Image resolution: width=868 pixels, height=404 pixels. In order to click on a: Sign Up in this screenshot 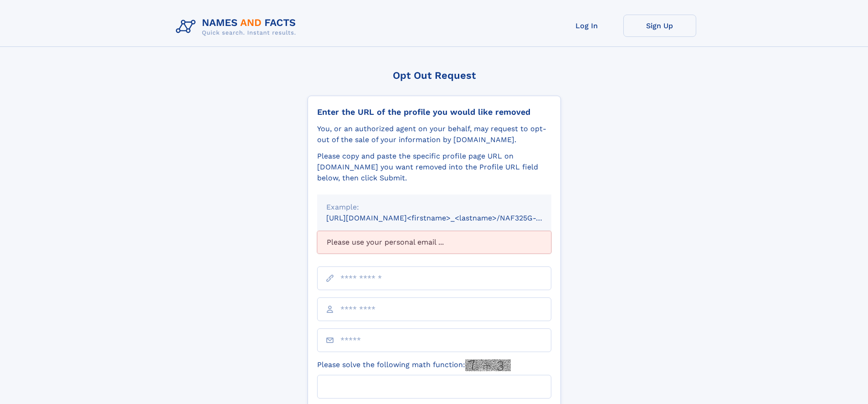, I will do `click(660, 26)`.